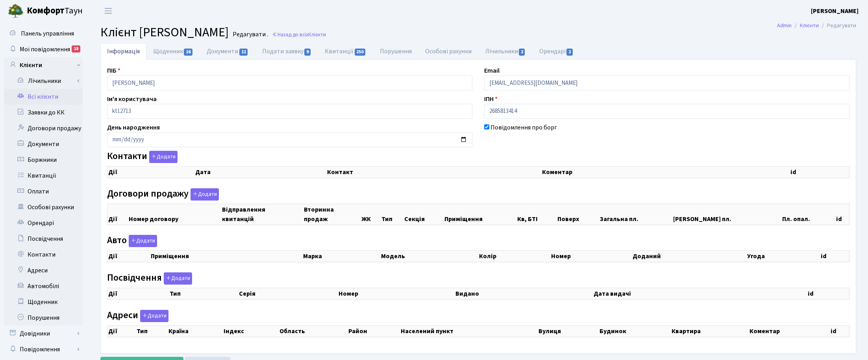 The width and height of the screenshot is (868, 360). I want to click on button: Авто, so click(143, 241).